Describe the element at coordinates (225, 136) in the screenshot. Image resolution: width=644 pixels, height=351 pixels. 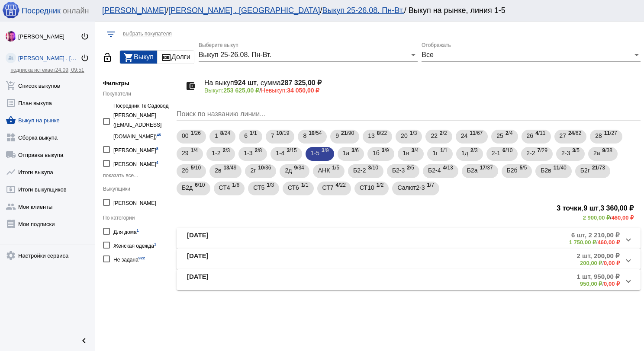
I see `span: /24` at that location.